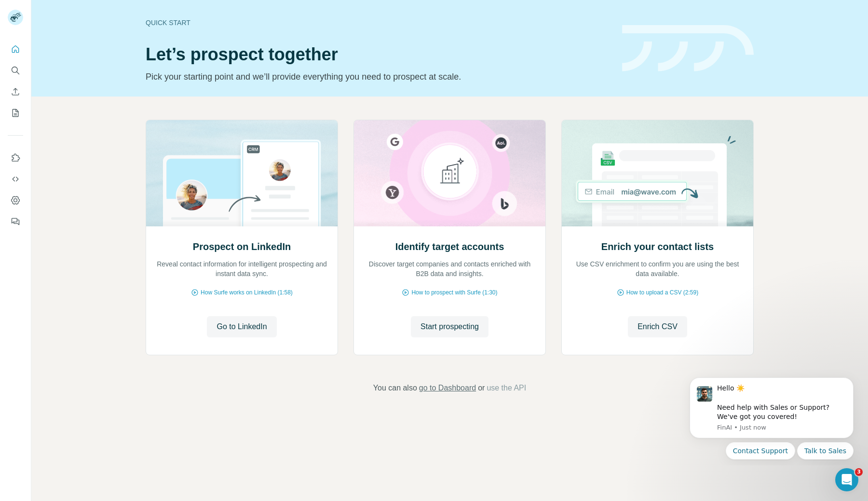 The image size is (868, 501). What do you see at coordinates (242, 247) in the screenshot?
I see `h2: Prospect on LinkedIn` at bounding box center [242, 247].